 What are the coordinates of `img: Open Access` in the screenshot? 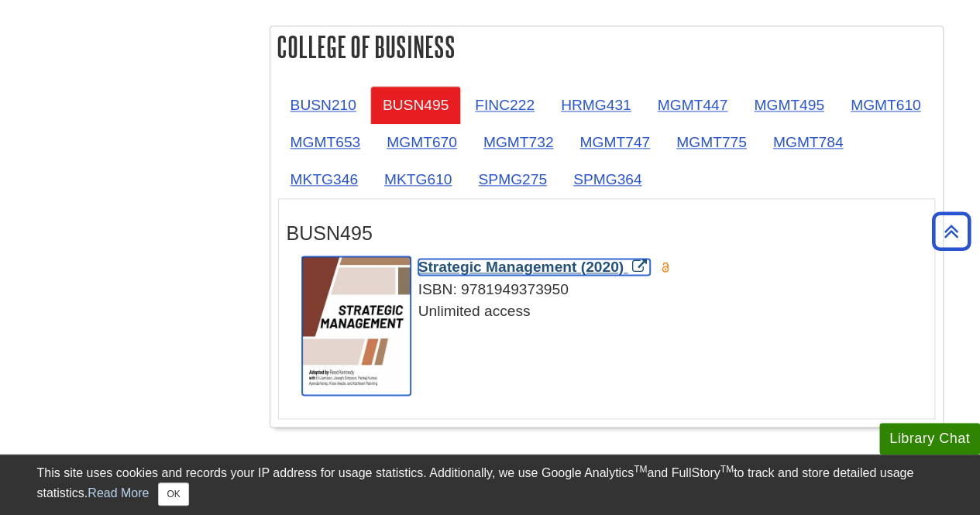 It's located at (665, 267).